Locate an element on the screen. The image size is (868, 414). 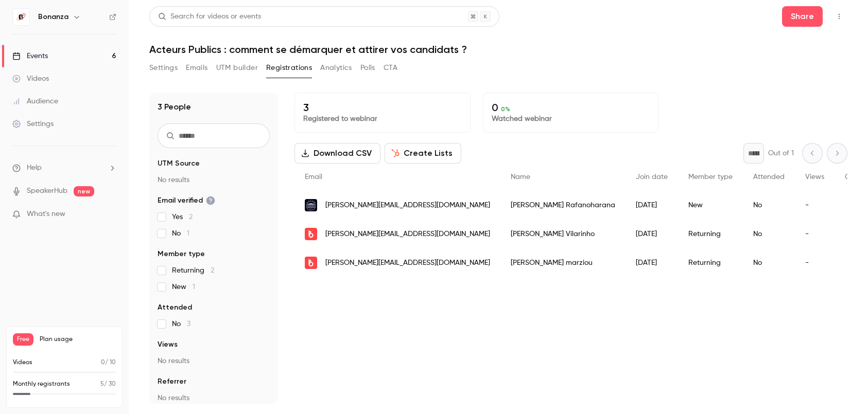
p: / 30 is located at coordinates (108, 384).